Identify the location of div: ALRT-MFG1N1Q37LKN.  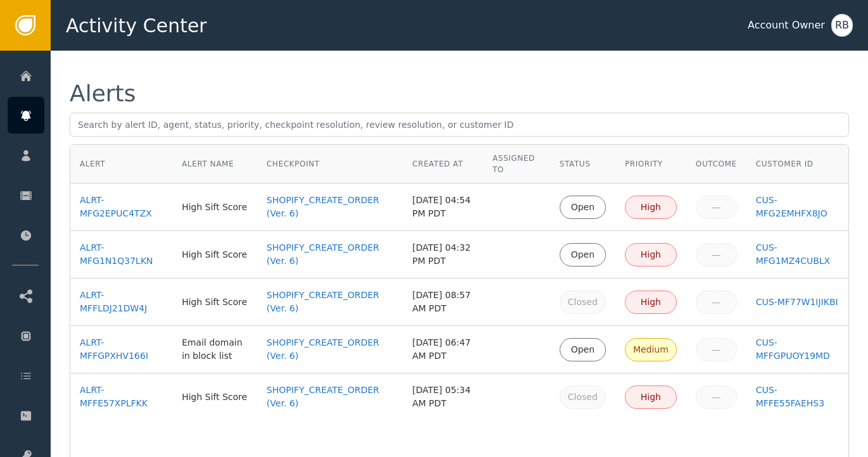
(121, 255).